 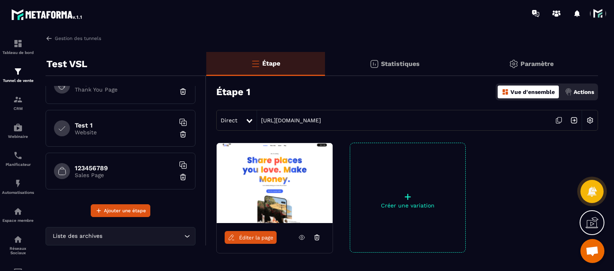 I want to click on div: Search for option, so click(x=120, y=236).